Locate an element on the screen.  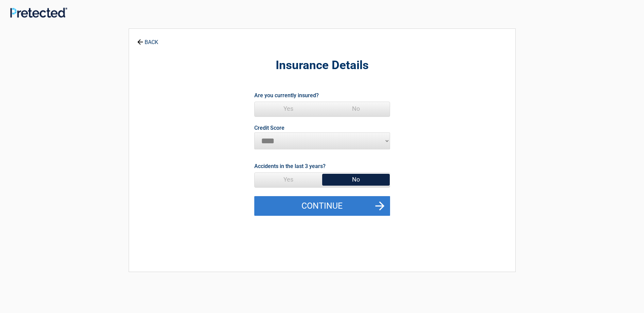
label: Accidents in the last 3 years? is located at coordinates (290, 166).